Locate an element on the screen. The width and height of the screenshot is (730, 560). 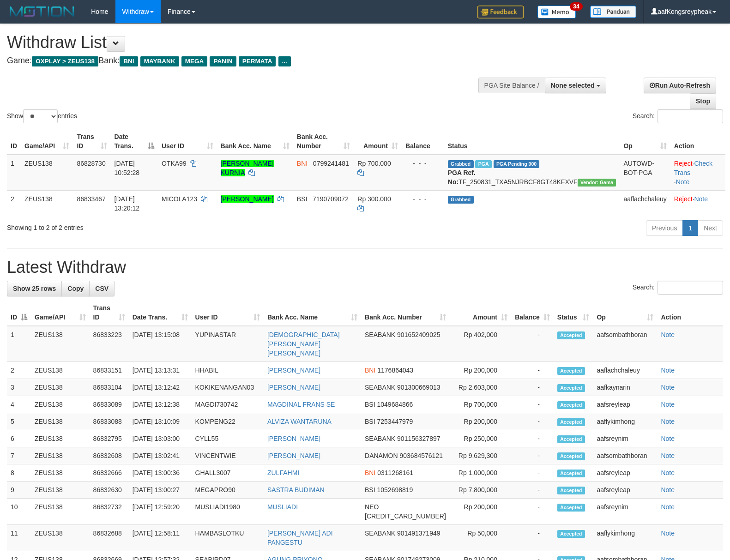
span: Copy 5859457168856576 to clipboard is located at coordinates (406, 517).